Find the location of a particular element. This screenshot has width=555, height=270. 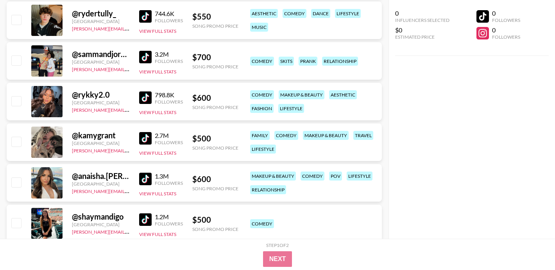

div: family is located at coordinates (260, 135).